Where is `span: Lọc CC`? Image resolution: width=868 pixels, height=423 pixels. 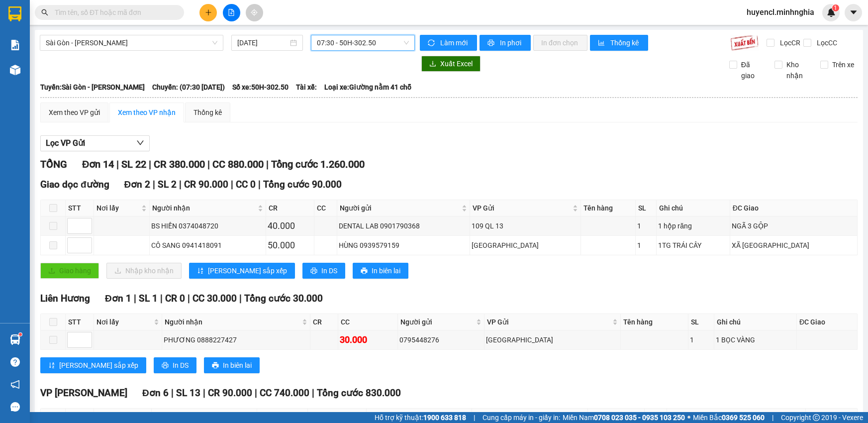
span: Lọc CC is located at coordinates (826, 43).